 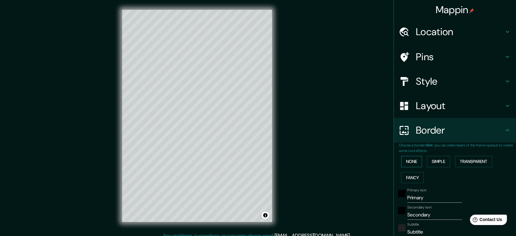 I want to click on label: Secondary text, so click(x=420, y=207).